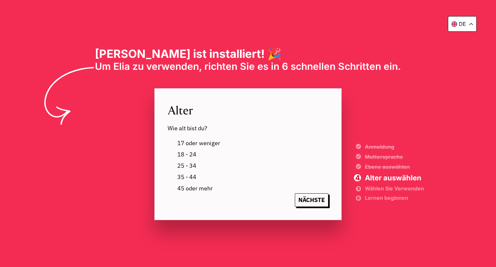  I want to click on font: 45 oder mehr, so click(195, 188).